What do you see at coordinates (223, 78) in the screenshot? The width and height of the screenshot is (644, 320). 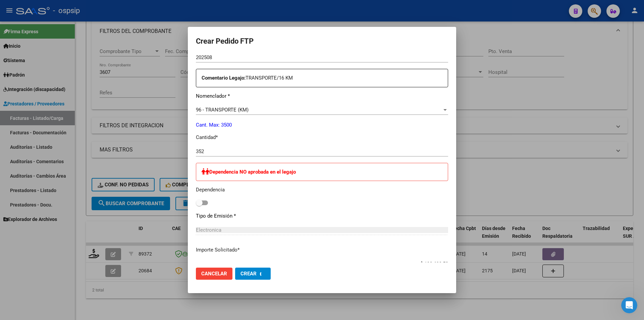 I see `strong: Comentario Legajo:` at bounding box center [223, 78].